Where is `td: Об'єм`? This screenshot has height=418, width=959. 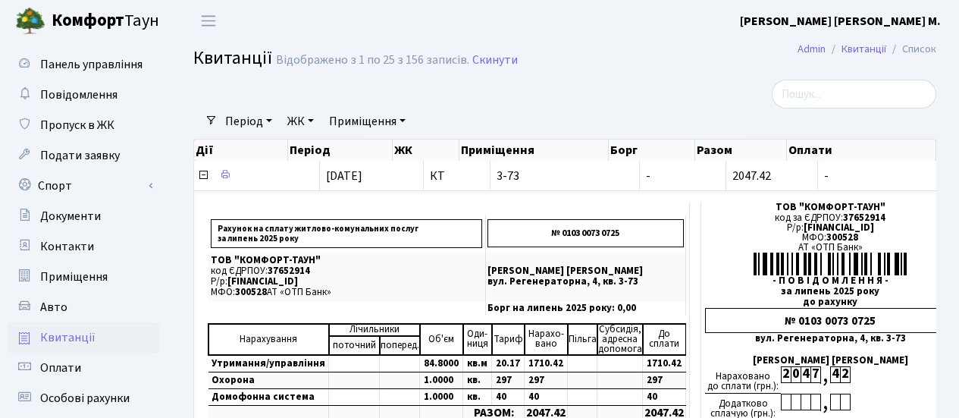 td: Об'єм is located at coordinates (441, 339).